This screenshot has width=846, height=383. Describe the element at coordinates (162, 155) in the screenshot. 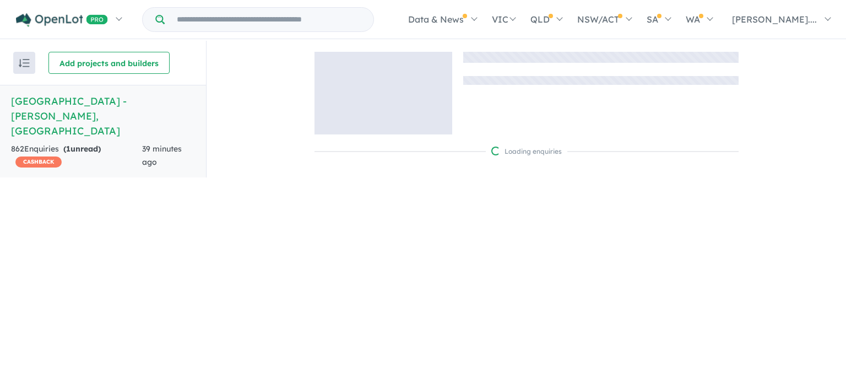

I see `span: 39 minutes ago` at that location.